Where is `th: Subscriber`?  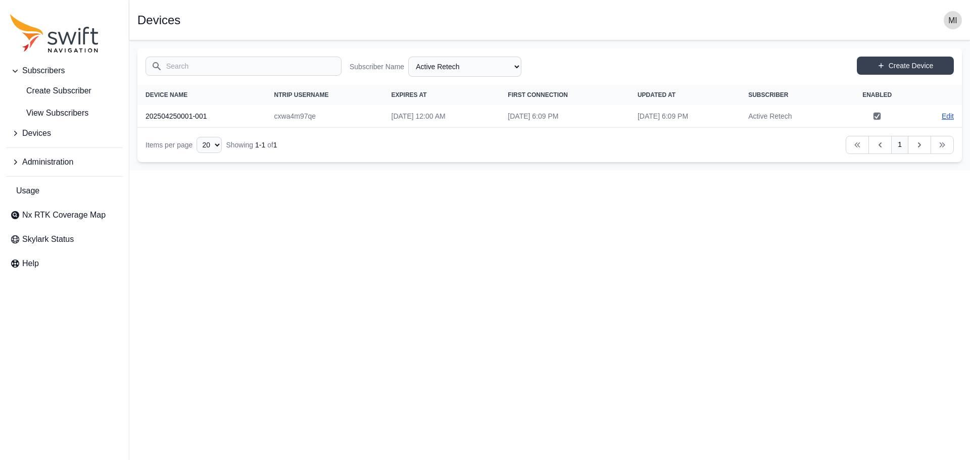 th: Subscriber is located at coordinates (790, 95).